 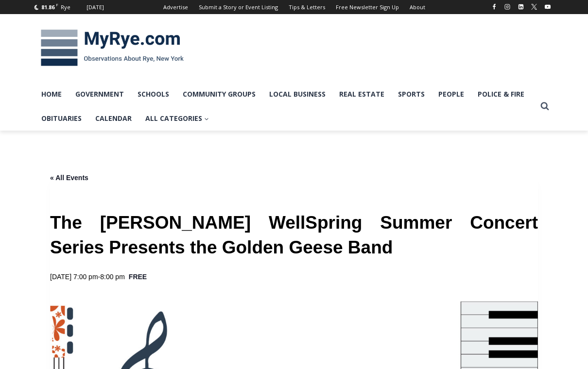 I want to click on a: Community Groups, so click(x=219, y=94).